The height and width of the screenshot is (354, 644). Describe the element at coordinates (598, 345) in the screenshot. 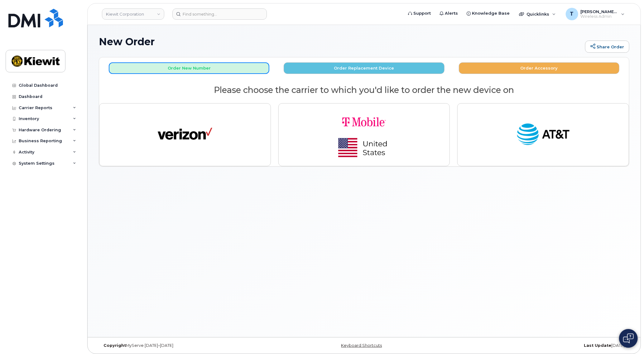

I see `strong: Last Update` at that location.